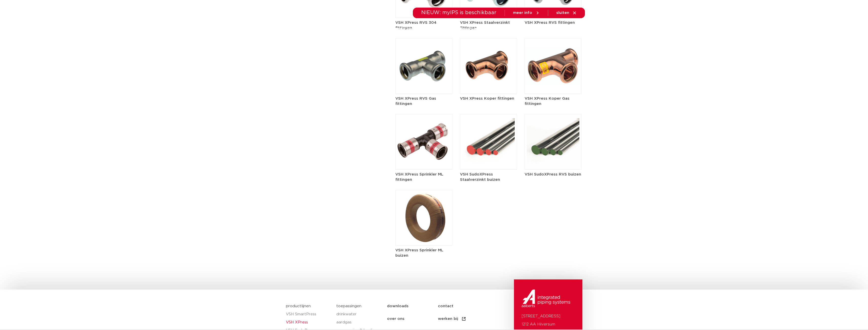  Describe the element at coordinates (359, 323) in the screenshot. I see `a: aardgas` at that location.